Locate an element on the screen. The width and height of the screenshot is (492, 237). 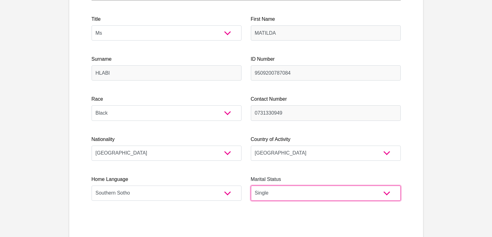
label: Home Language is located at coordinates (166, 180).